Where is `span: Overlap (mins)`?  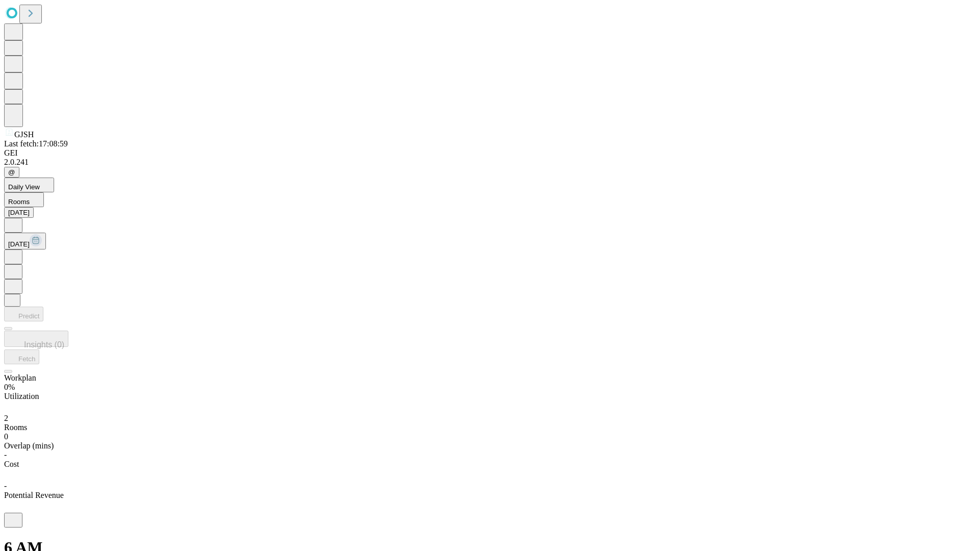 span: Overlap (mins) is located at coordinates (29, 445).